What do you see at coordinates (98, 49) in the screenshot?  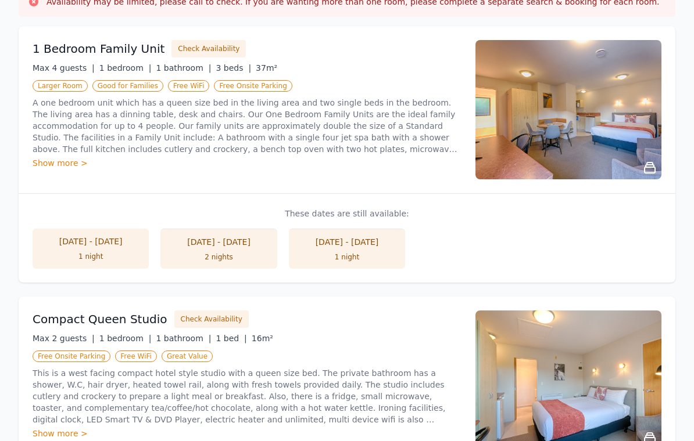 I see `h3: 1 Bedroom Family Unit` at bounding box center [98, 49].